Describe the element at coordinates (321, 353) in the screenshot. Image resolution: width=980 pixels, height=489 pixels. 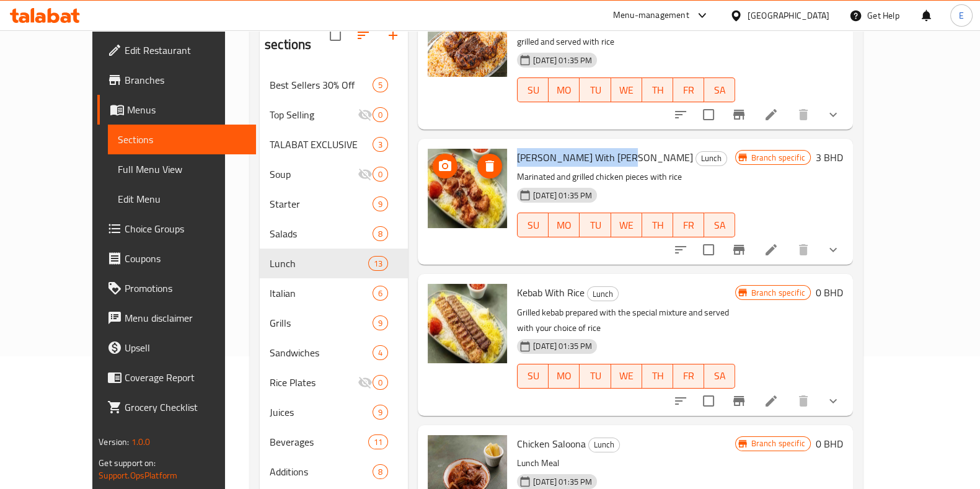
I see `span: Sandwiches` at that location.